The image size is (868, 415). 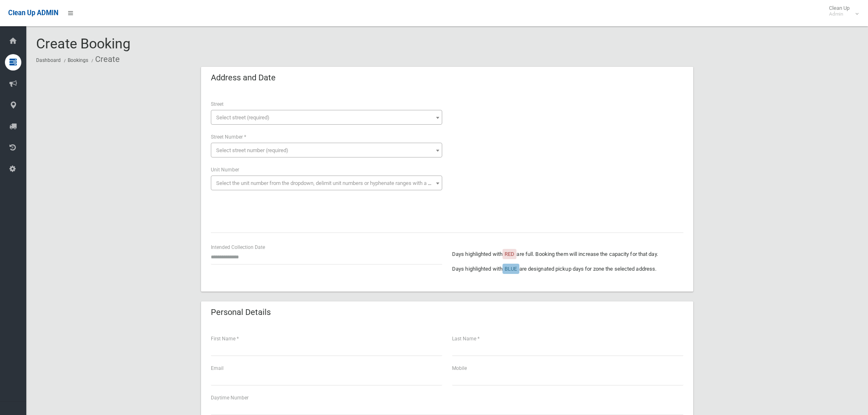 What do you see at coordinates (78, 60) in the screenshot?
I see `a: Bookings` at bounding box center [78, 60].